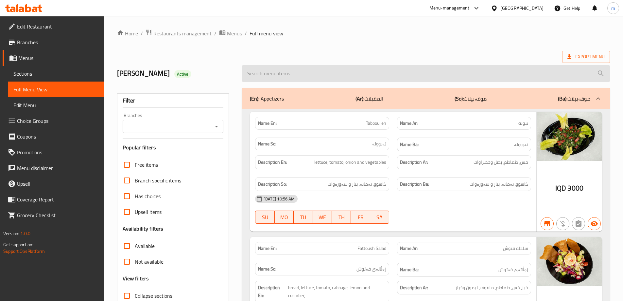 This screenshot has width=623, height=301. What do you see at coordinates (53, 121) in the screenshot?
I see `a: Choice Groups` at bounding box center [53, 121].